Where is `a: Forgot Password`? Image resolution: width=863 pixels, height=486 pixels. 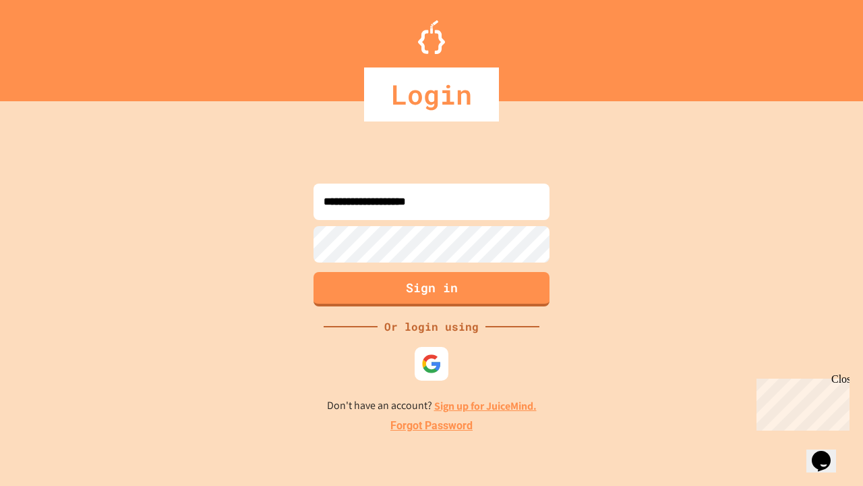
a: Forgot Password is located at coordinates (432, 426).